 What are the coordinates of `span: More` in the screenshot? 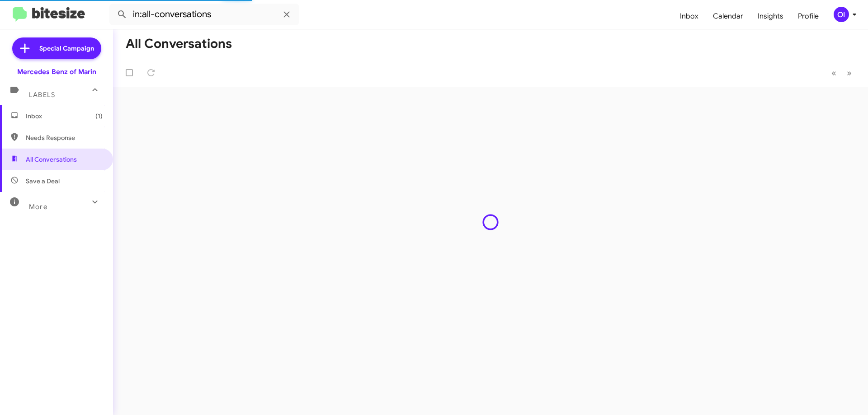 It's located at (38, 207).